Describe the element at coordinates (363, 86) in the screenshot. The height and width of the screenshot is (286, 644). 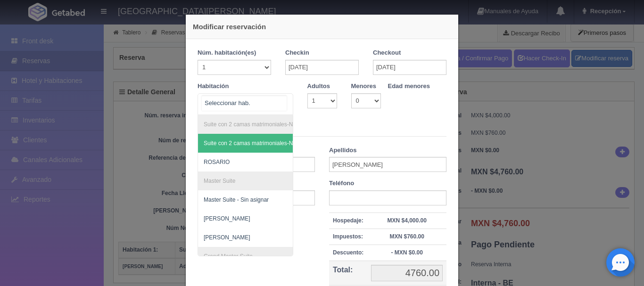
I see `label: Menores` at that location.